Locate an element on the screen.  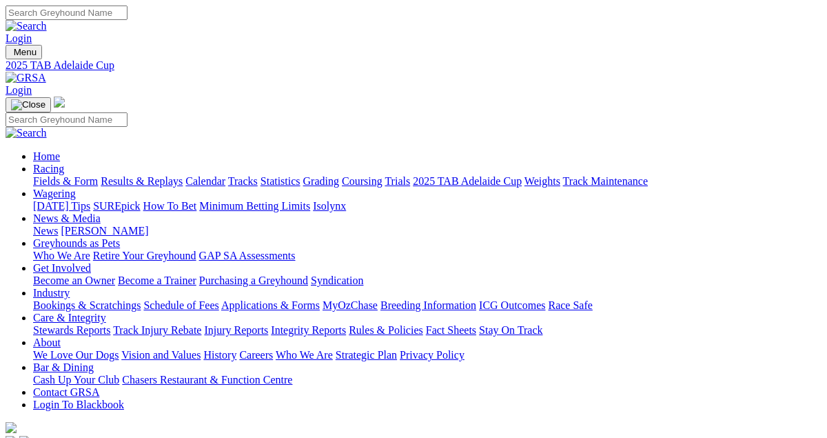
a: Grading is located at coordinates (321, 181).